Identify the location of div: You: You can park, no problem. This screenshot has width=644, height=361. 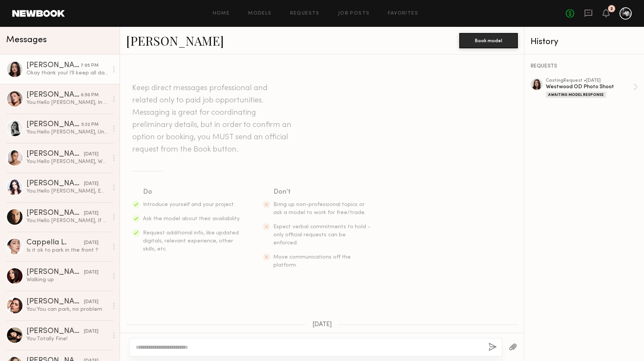
(67, 309).